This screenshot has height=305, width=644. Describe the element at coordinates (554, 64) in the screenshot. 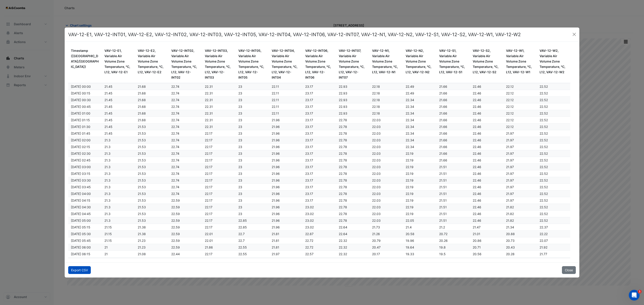

I see `datatable-header-cell: VAV-12-W2, Variable Air Volume Zone Temperature, °C, L12, VAV-12-W2` at that location.